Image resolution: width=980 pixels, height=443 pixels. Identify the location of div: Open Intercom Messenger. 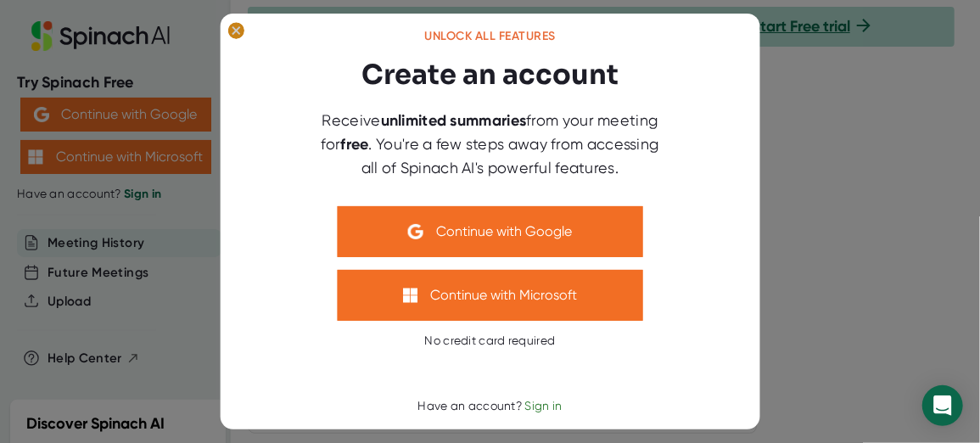
(943, 406).